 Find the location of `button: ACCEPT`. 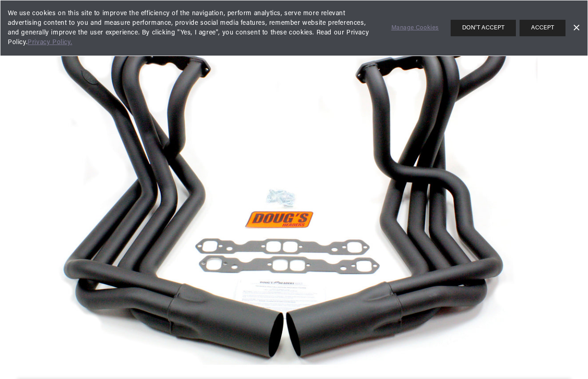

button: ACCEPT is located at coordinates (542, 28).